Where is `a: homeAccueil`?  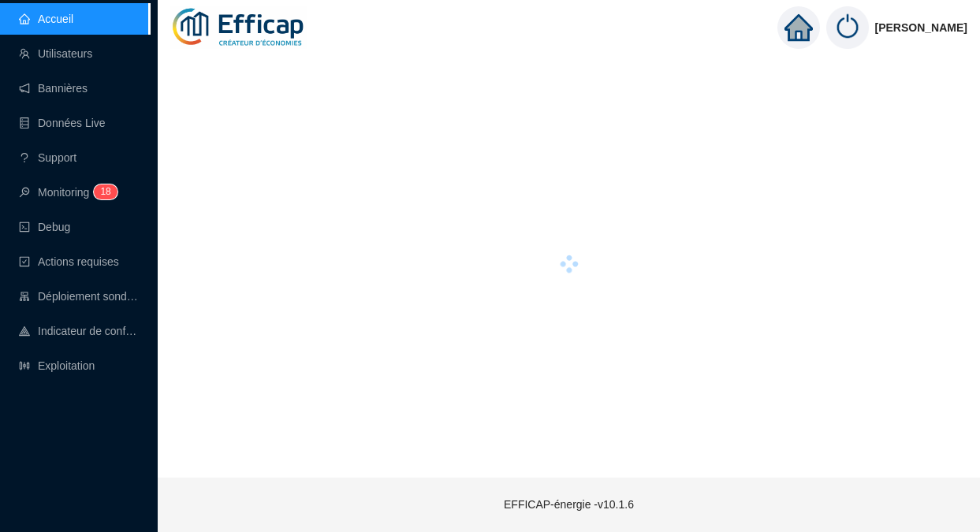 a: homeAccueil is located at coordinates (46, 19).